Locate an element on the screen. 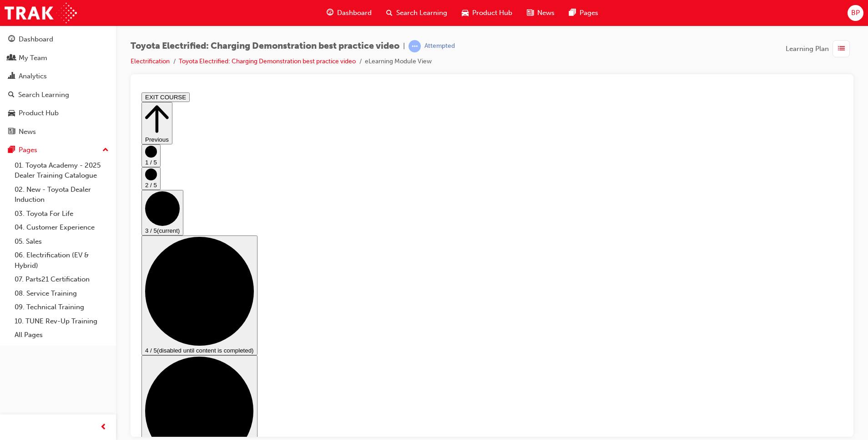 Image resolution: width=868 pixels, height=440 pixels. a: Search Learning is located at coordinates (58, 94).